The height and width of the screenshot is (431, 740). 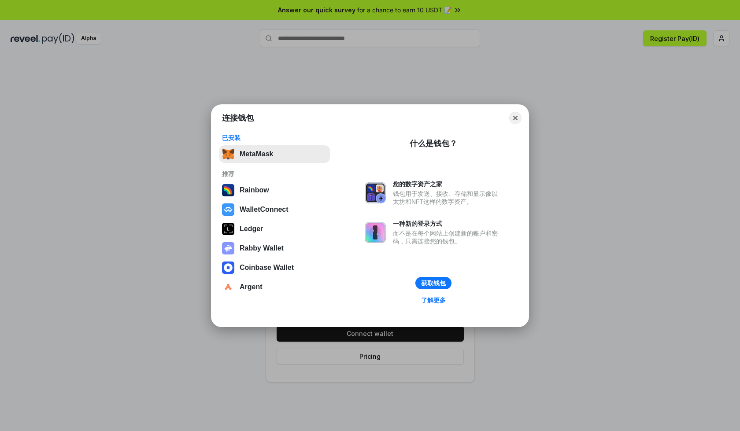 What do you see at coordinates (434, 301) in the screenshot?
I see `div: 了解更多` at bounding box center [434, 301].